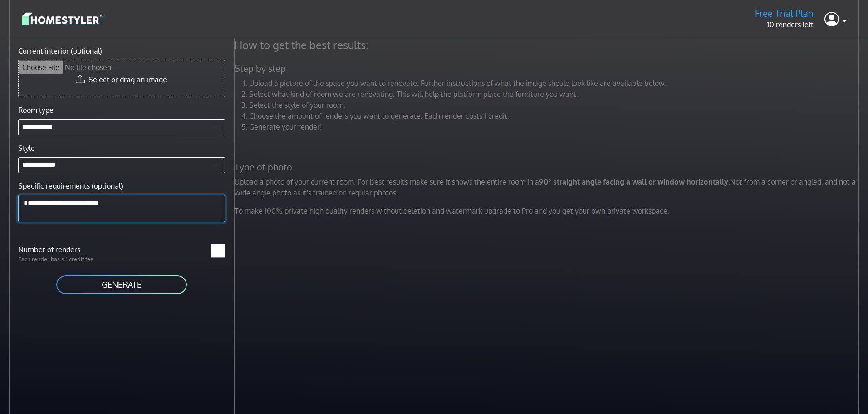 This screenshot has width=868, height=414. What do you see at coordinates (555, 116) in the screenshot?
I see `li: Choose the amount of renders you want to generate. Each render costs 1 credit.` at bounding box center [555, 116].